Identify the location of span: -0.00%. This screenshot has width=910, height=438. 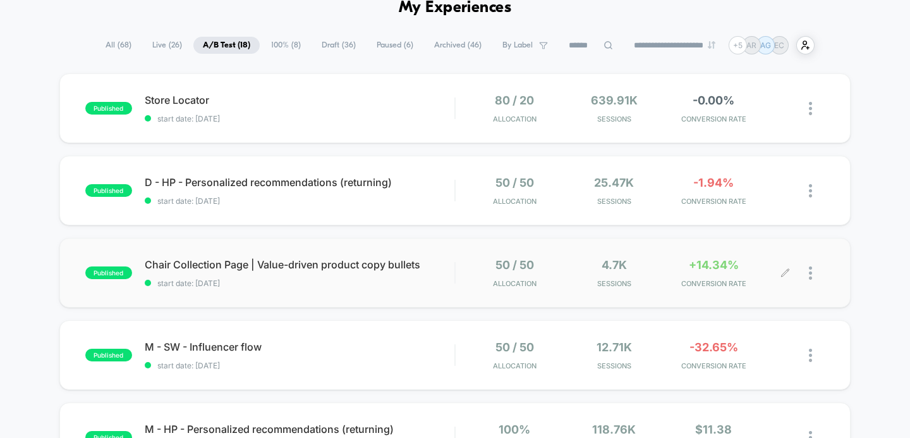
(714, 100).